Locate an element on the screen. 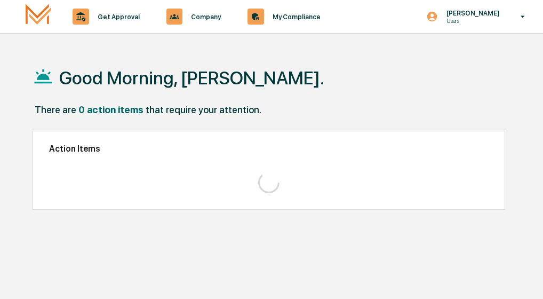 Image resolution: width=543 pixels, height=299 pixels. p: Users is located at coordinates (471, 21).